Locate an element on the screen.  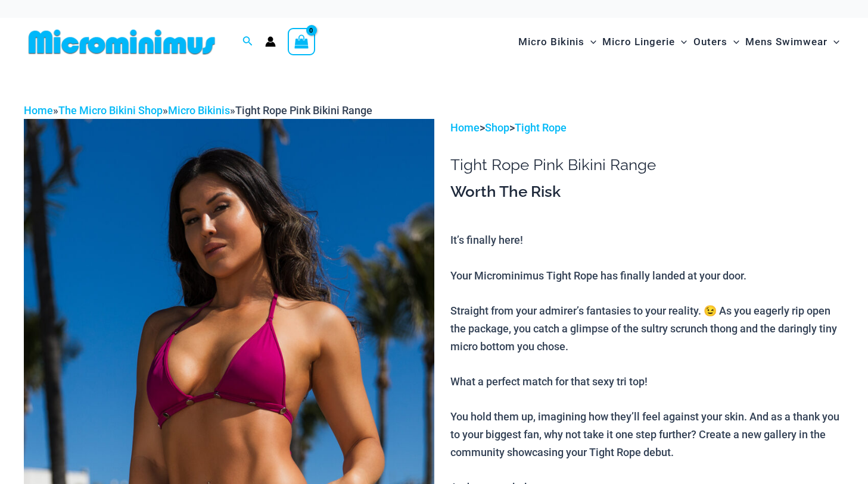
h3: Worth The Risk is located at coordinates (647, 192).